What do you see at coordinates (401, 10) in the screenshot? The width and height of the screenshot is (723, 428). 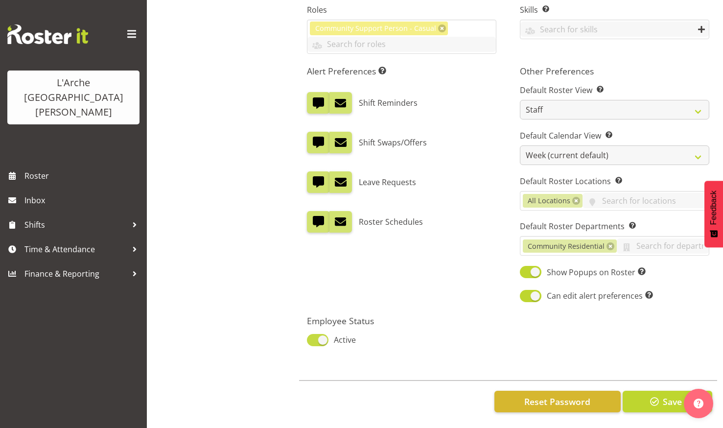 I see `label: Roles` at bounding box center [401, 10].